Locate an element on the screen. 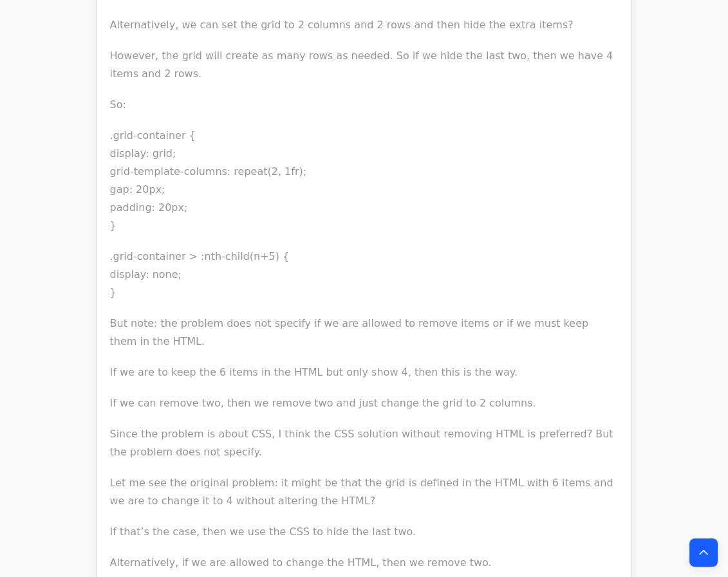  p: Since the problem is about CSS, I think the CSS solution without removing HTML is preferred? But ... is located at coordinates (364, 443).